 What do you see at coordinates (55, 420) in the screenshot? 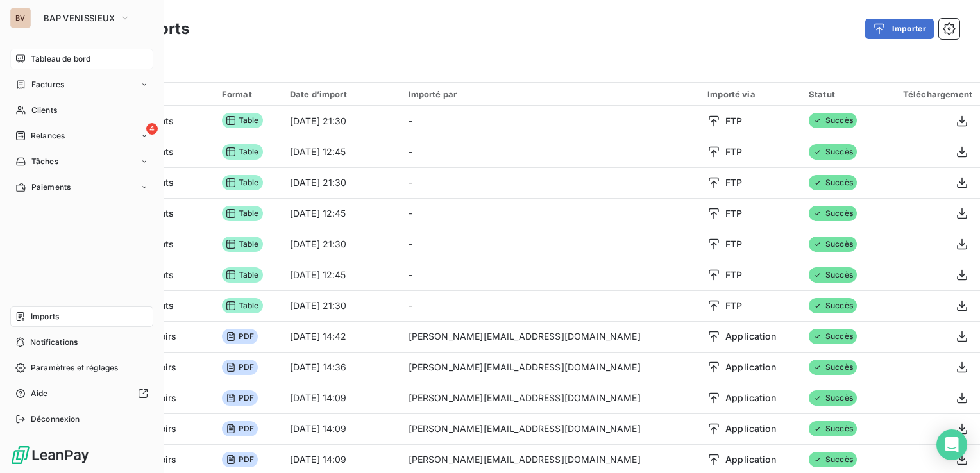
I see `span: Déconnexion` at bounding box center [55, 420].